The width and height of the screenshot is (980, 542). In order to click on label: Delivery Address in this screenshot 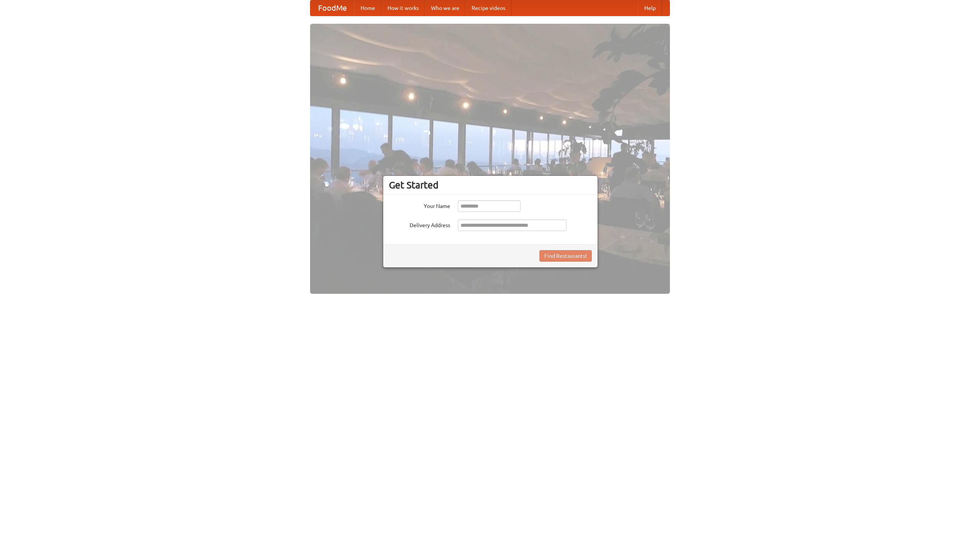, I will do `click(420, 225)`.